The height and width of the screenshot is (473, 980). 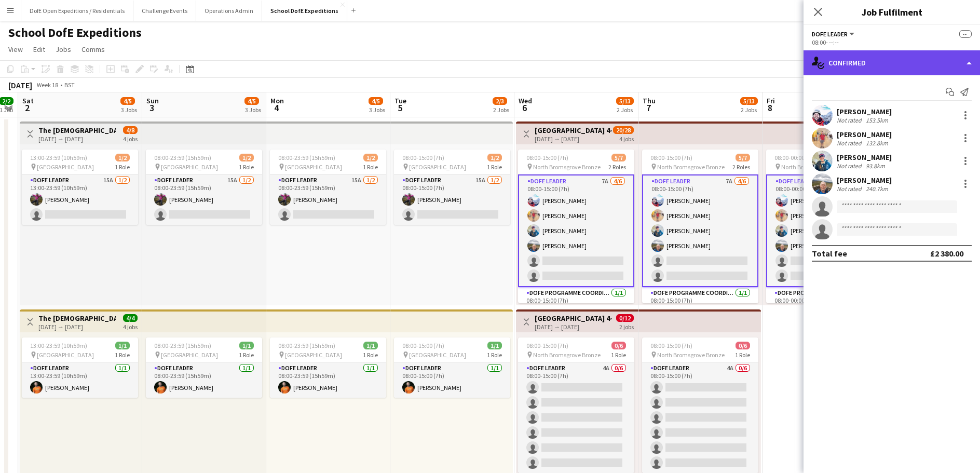 I want to click on a: Jobs, so click(x=63, y=49).